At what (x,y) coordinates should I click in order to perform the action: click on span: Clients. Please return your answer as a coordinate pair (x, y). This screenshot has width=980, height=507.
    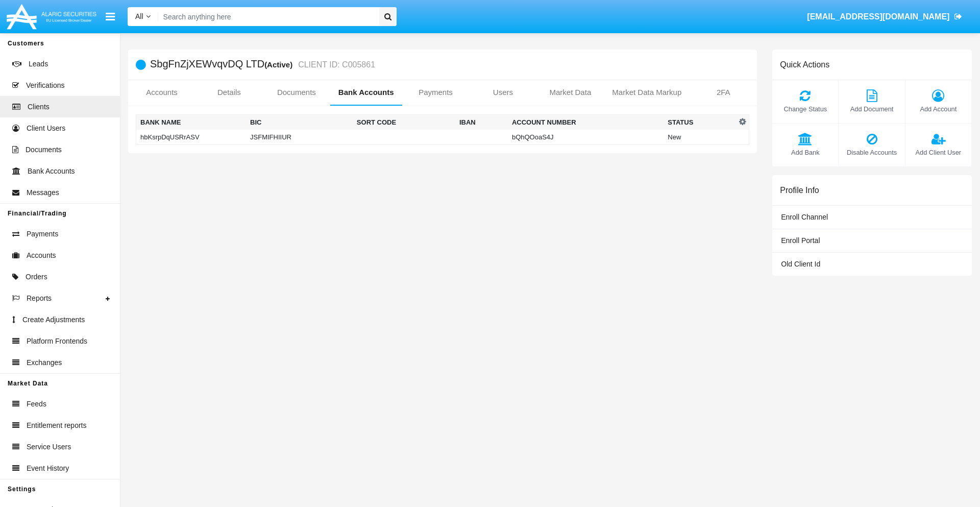
    Looking at the image, I should click on (39, 107).